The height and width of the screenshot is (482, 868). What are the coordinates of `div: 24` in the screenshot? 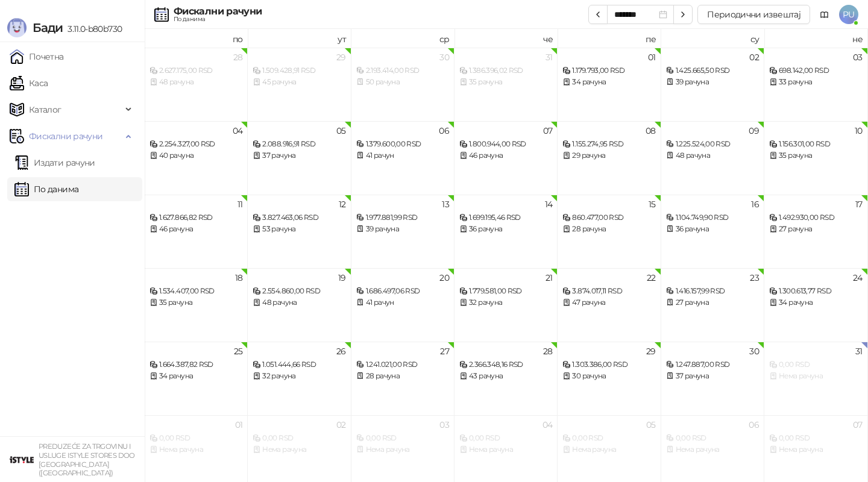 It's located at (858, 277).